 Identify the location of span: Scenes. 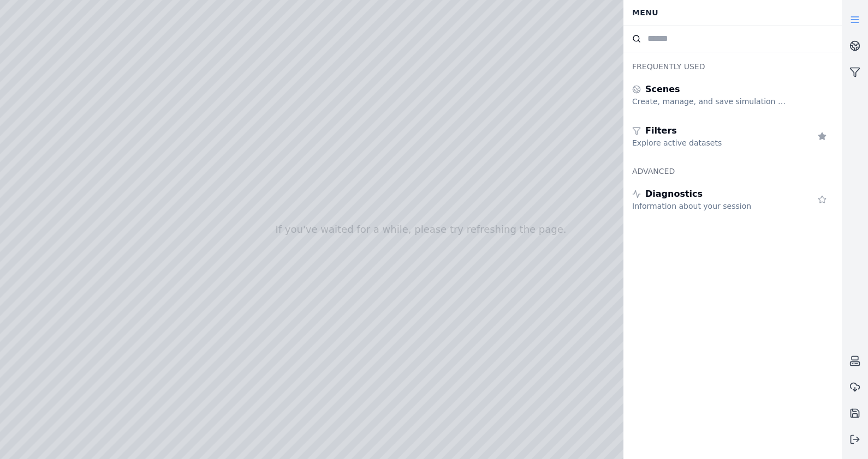
(663, 90).